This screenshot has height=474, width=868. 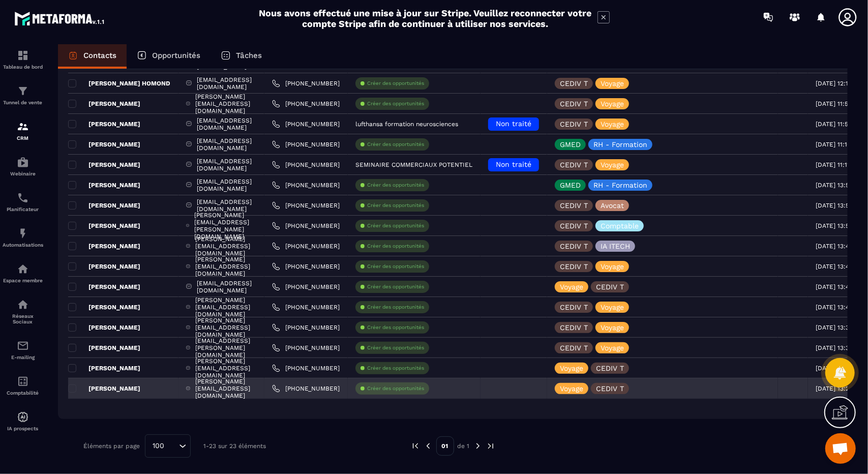 I want to click on div: Search for option, so click(x=168, y=446).